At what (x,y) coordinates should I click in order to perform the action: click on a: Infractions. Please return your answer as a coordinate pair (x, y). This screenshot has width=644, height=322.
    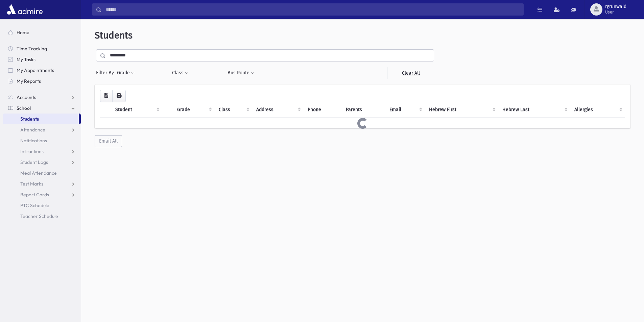
    Looking at the image, I should click on (42, 151).